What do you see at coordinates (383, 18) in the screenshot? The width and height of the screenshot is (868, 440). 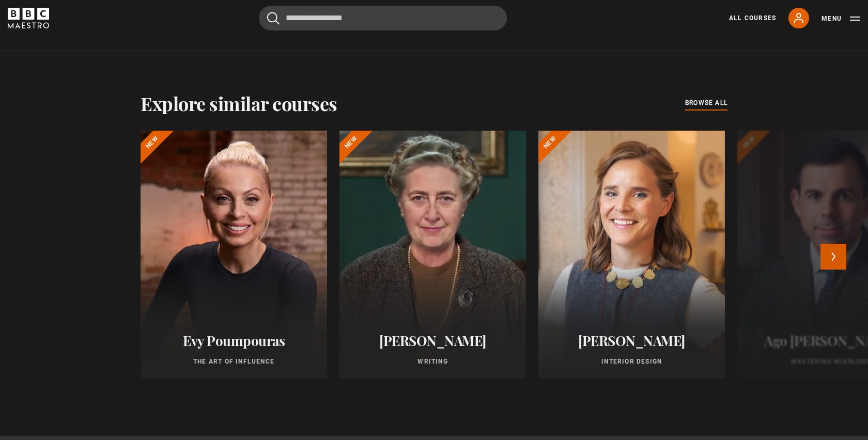 I see `input: Search` at bounding box center [383, 18].